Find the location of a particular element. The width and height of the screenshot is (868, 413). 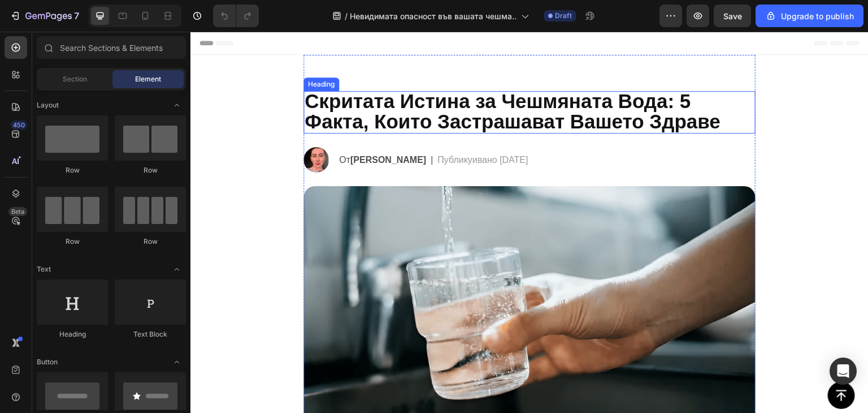

span: Text is located at coordinates (43, 269).